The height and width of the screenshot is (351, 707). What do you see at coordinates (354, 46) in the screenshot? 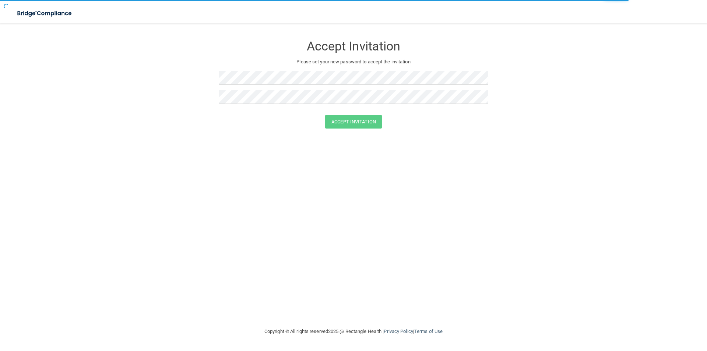
I see `h3: Accept Invitation` at bounding box center [354, 46].